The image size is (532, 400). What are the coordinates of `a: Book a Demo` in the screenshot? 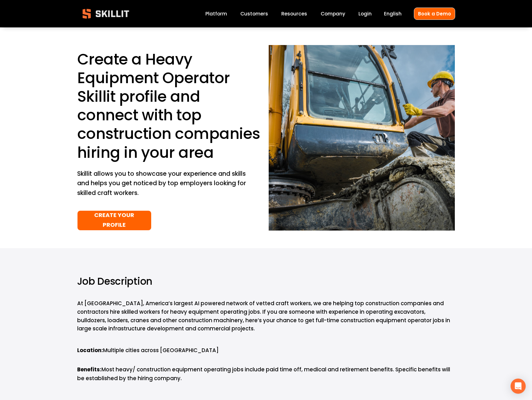 It's located at (434, 13).